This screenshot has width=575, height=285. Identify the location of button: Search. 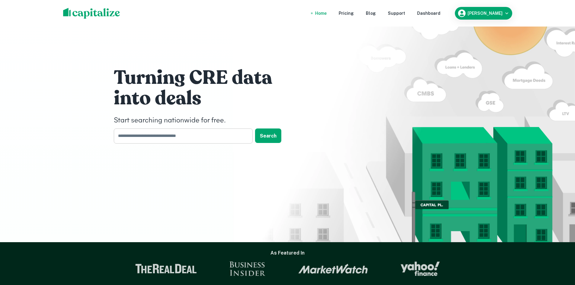
(268, 136).